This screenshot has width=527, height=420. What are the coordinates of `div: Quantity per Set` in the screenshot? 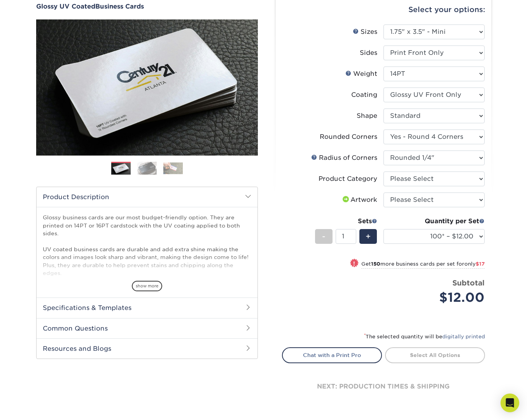 It's located at (434, 221).